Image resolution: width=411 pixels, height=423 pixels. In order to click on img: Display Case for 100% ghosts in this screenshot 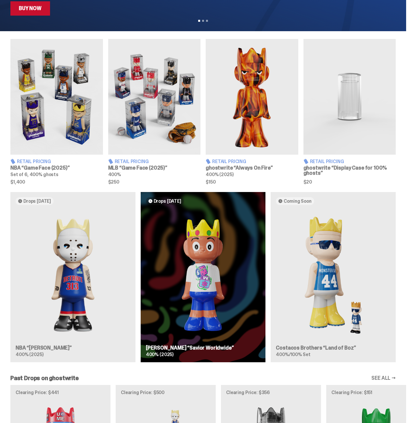, I will do `click(349, 97)`.